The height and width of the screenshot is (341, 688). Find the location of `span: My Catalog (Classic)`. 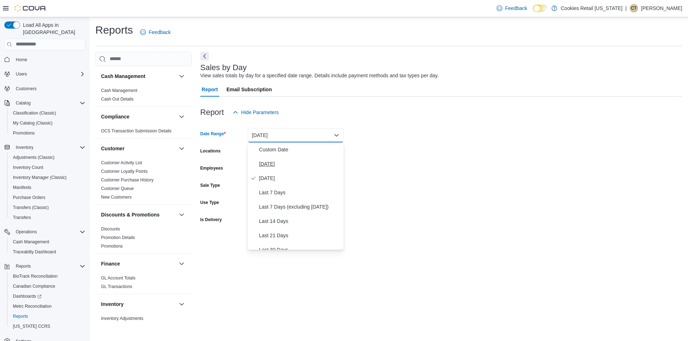

span: My Catalog (Classic) is located at coordinates (33, 123).